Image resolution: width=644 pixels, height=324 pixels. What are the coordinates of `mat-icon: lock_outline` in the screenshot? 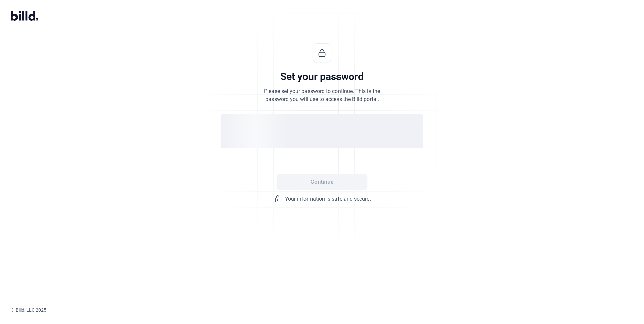 It's located at (278, 199).